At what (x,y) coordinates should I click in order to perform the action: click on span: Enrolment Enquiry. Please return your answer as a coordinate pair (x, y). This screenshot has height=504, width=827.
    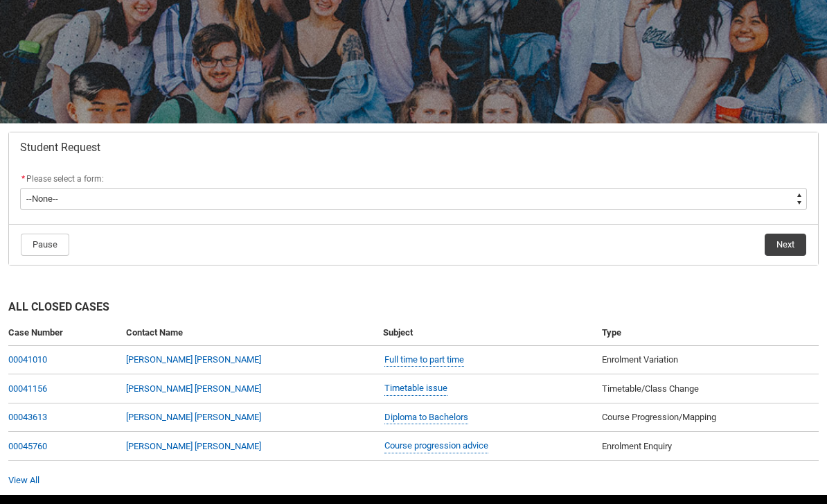
    Looking at the image, I should click on (637, 445).